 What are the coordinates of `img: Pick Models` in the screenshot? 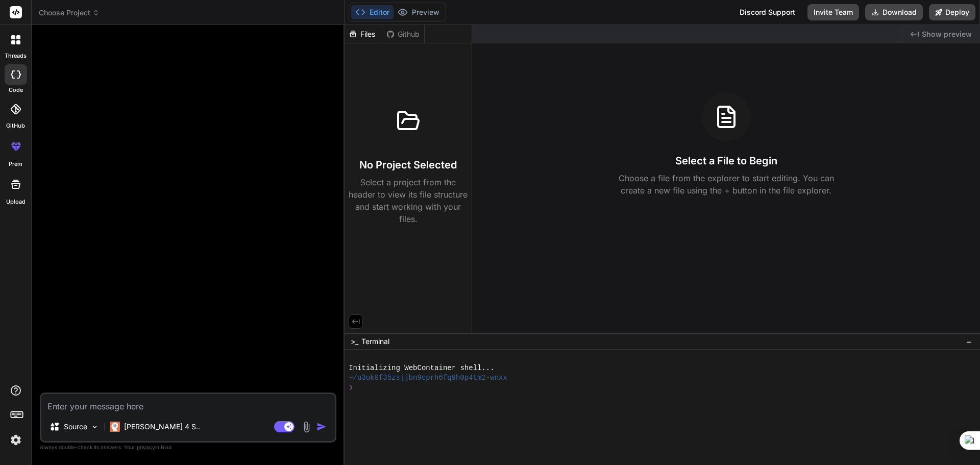 It's located at (94, 427).